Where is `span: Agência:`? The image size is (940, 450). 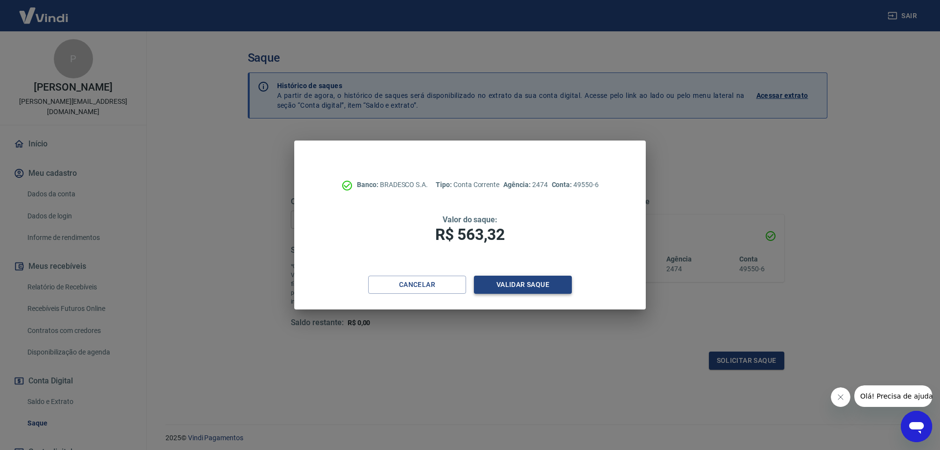 span: Agência: is located at coordinates (517, 185).